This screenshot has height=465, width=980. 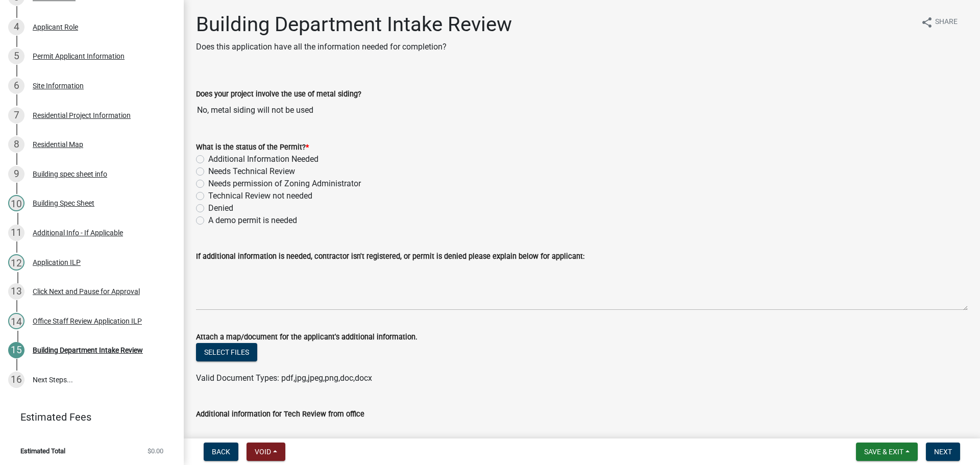 What do you see at coordinates (946, 23) in the screenshot?
I see `span: Share` at bounding box center [946, 23].